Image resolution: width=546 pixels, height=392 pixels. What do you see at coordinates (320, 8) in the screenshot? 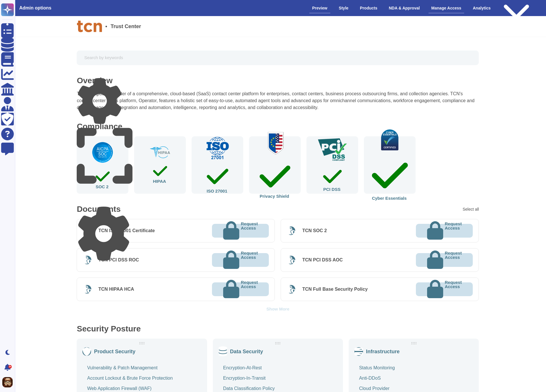
I see `div: Preview` at bounding box center [320, 8].